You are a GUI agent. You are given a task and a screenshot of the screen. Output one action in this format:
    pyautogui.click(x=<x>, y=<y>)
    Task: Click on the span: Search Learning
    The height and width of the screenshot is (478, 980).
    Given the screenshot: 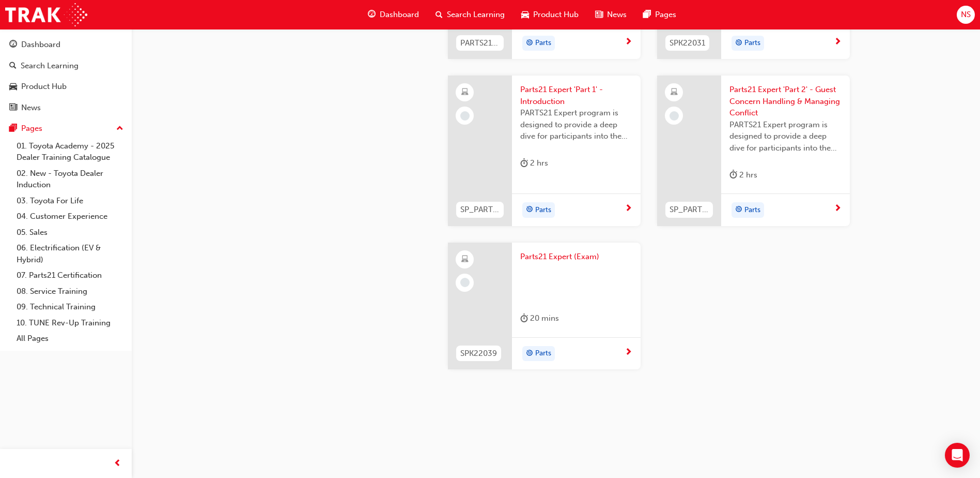 What is the action you would take?
    pyautogui.click(x=476, y=14)
    